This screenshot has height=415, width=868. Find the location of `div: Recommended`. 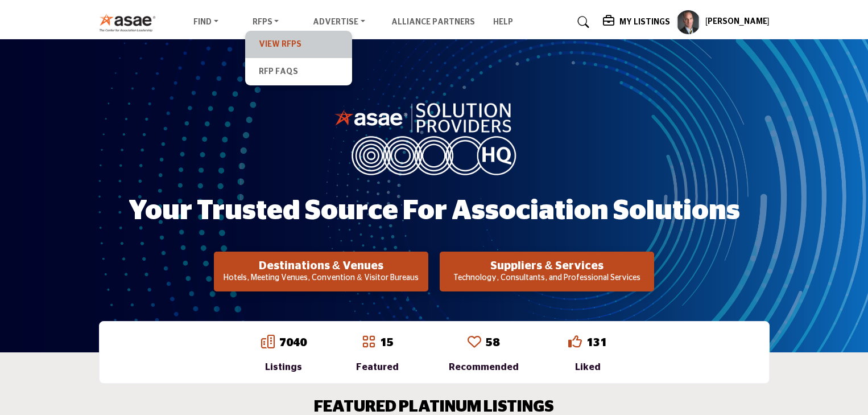

div: Recommended is located at coordinates (484, 367).